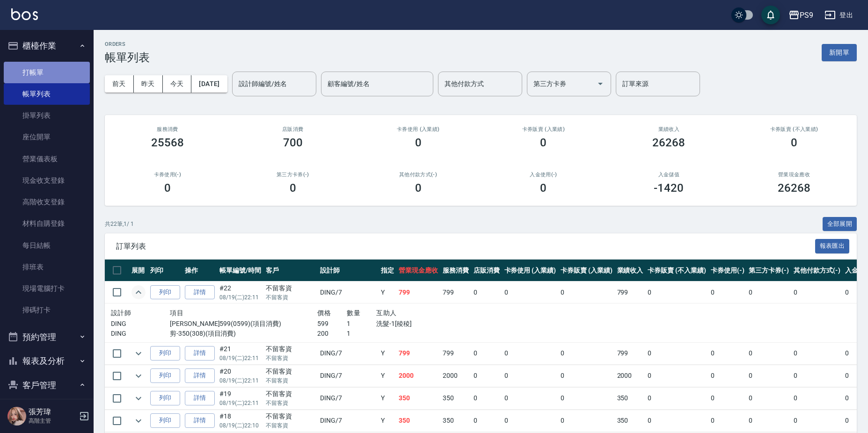 This screenshot has height=433, width=868. What do you see at coordinates (419, 129) in the screenshot?
I see `h2: 卡券使用 (入業績)` at bounding box center [419, 129].